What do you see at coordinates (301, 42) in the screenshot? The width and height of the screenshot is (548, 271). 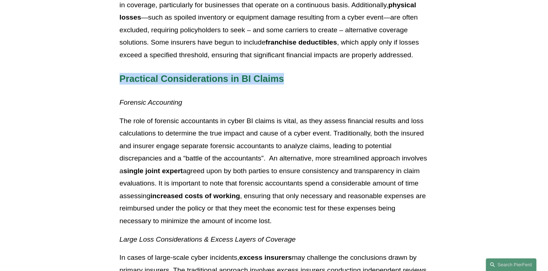 I see `strong: franchise deductibles` at bounding box center [301, 42].